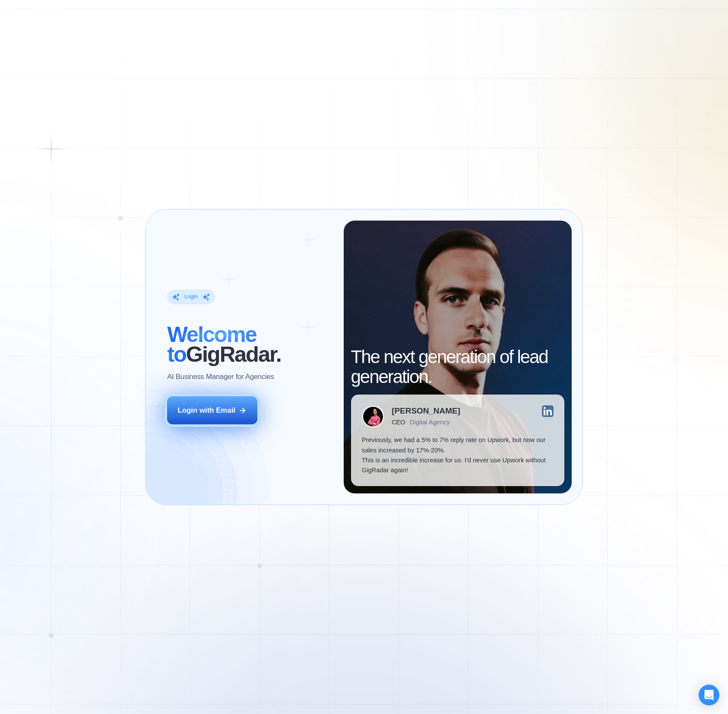 Image resolution: width=728 pixels, height=714 pixels. I want to click on div: Open Intercom Messenger, so click(709, 695).